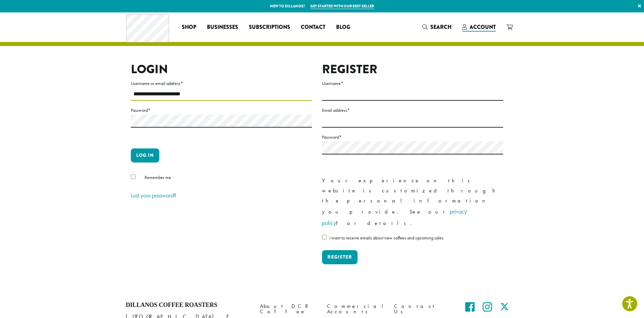 This screenshot has width=644, height=318. What do you see at coordinates (413, 110) in the screenshot?
I see `label: Email address` at bounding box center [413, 110].